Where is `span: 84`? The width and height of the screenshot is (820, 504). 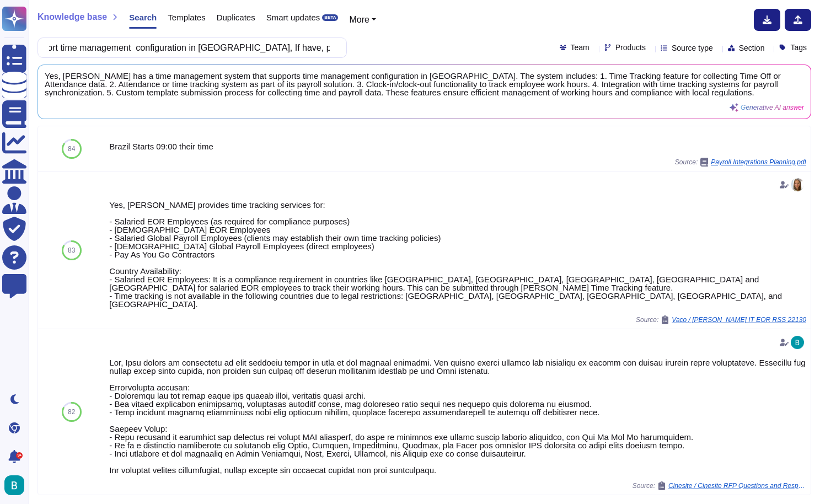
span: 84 is located at coordinates (71, 149).